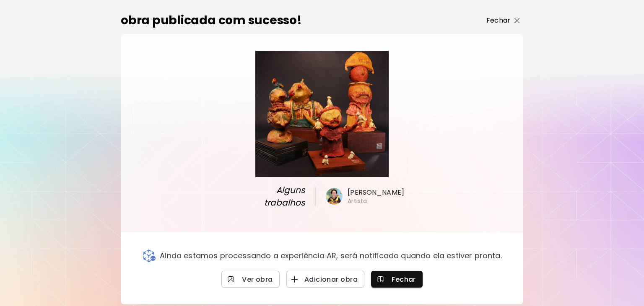 The image size is (644, 306). Describe the element at coordinates (271, 197) in the screenshot. I see `span: Alguns trabalhos` at that location.